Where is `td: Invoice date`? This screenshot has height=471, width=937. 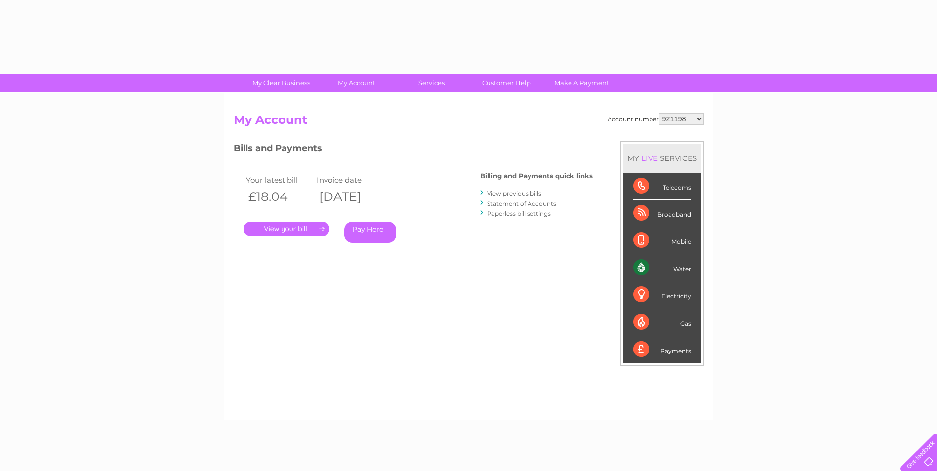
td: Invoice date is located at coordinates (350, 180).